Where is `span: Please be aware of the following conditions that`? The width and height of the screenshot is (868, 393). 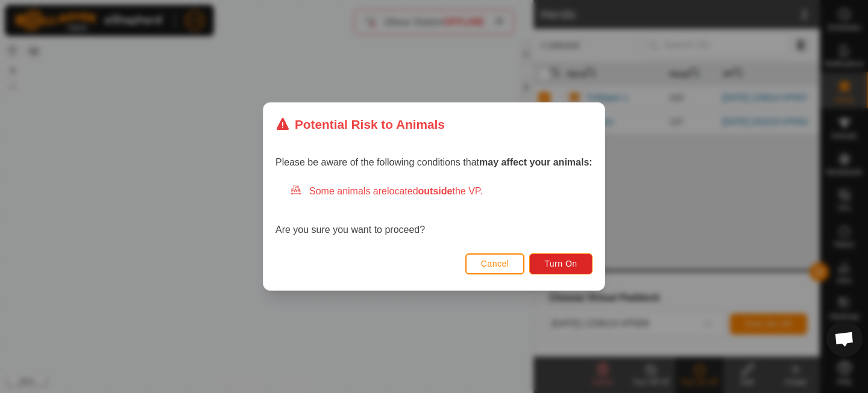 span: Please be aware of the following conditions that is located at coordinates (434, 162).